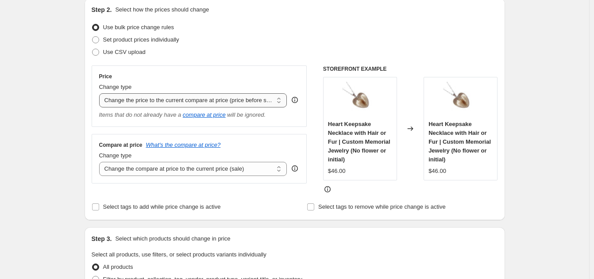 The height and width of the screenshot is (279, 594). What do you see at coordinates (102, 239) in the screenshot?
I see `h2: Step 3.` at bounding box center [102, 239].